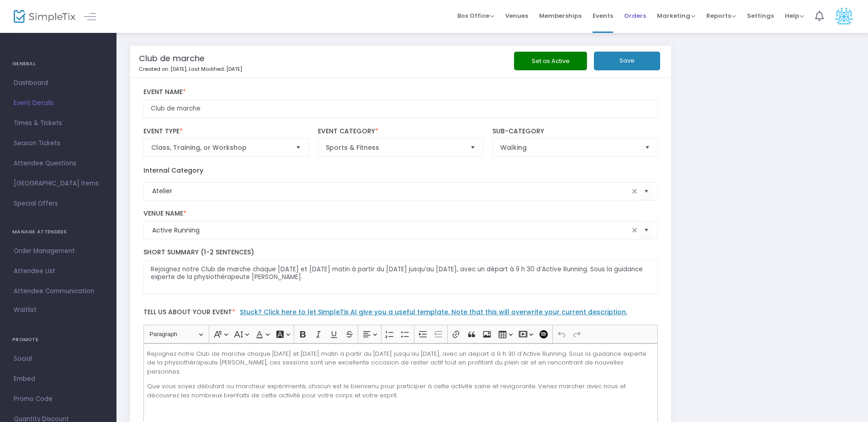 The width and height of the screenshot is (868, 422). I want to click on span: Settings, so click(760, 16).